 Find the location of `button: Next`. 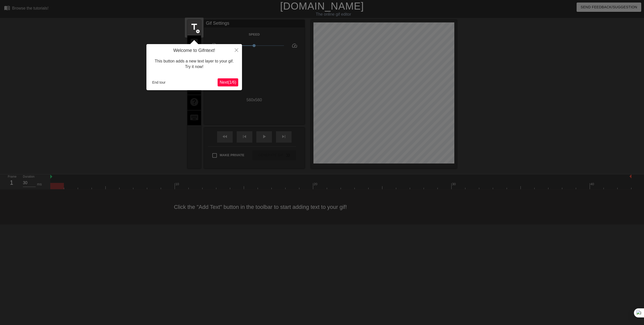

button: Next is located at coordinates (228, 82).